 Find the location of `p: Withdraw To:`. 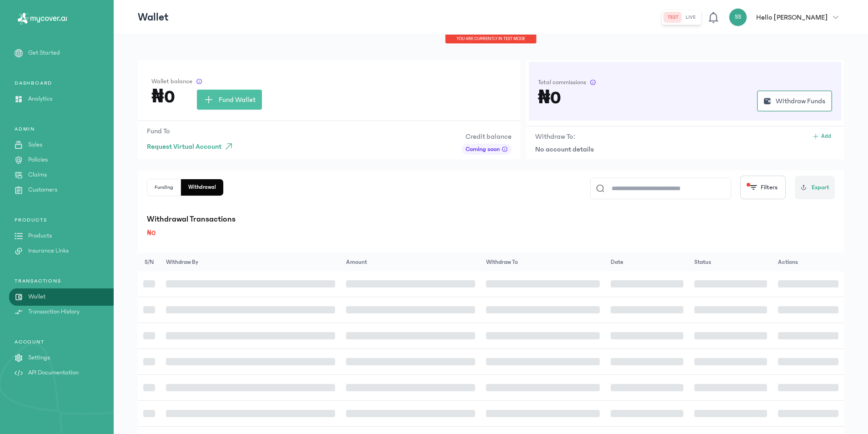

p: Withdraw To: is located at coordinates (556, 137).